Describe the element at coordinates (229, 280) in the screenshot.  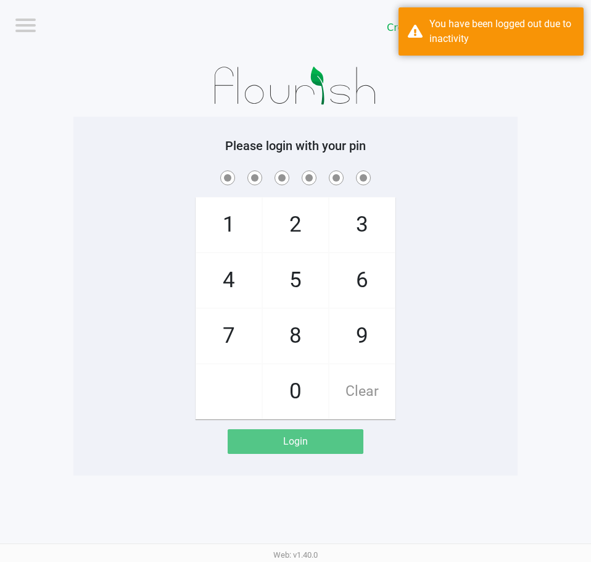
I see `span: 4` at that location.